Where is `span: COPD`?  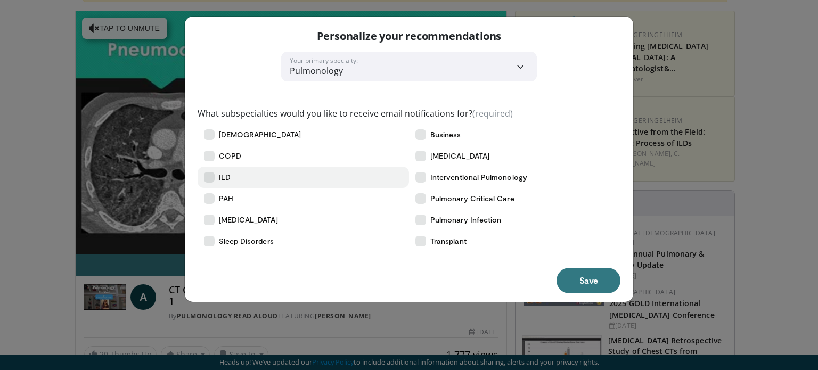
span: COPD is located at coordinates (230, 156).